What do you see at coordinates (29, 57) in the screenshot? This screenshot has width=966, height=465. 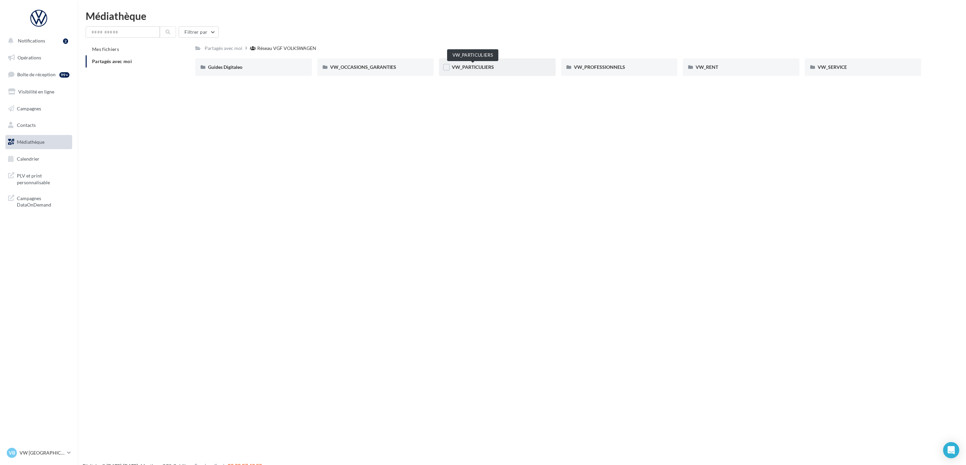 I see `span: Opérations` at bounding box center [29, 57].